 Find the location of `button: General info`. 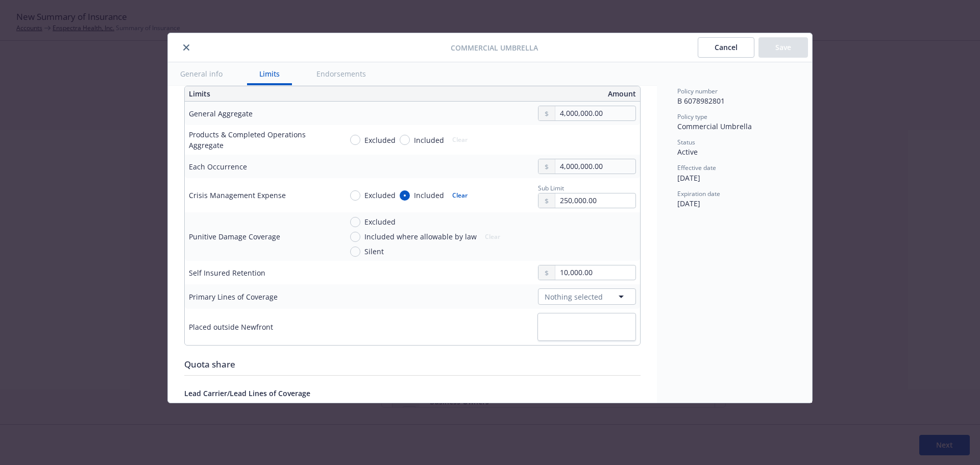

button: General info is located at coordinates (201, 73).